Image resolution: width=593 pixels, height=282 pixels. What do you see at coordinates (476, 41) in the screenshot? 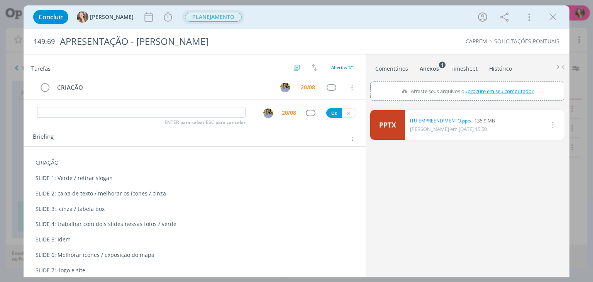
I see `a: CAPREM` at bounding box center [476, 41].